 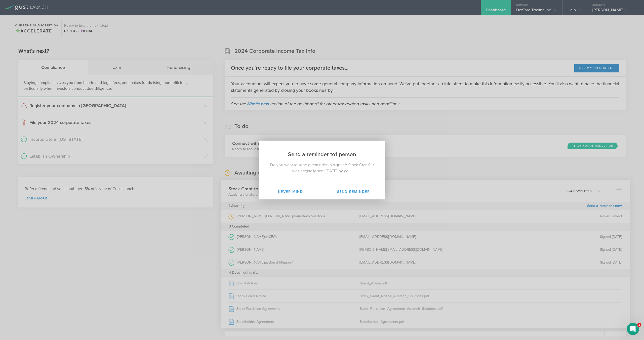 I want to click on button: Send Reminder, so click(x=353, y=192).